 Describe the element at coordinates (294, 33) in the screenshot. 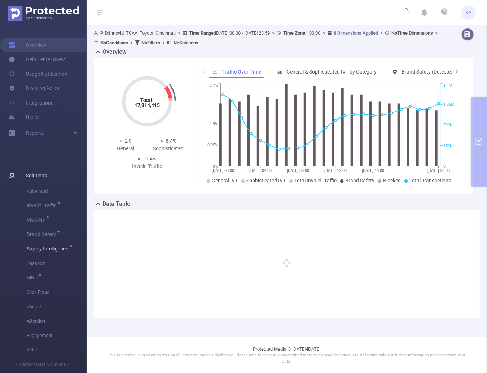

I see `b: Time Zone:` at that location.